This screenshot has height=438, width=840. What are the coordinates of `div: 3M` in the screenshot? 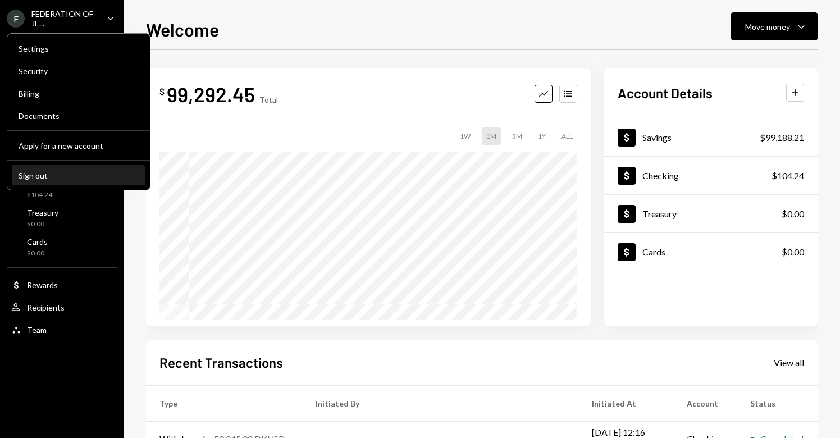 It's located at (517, 136).